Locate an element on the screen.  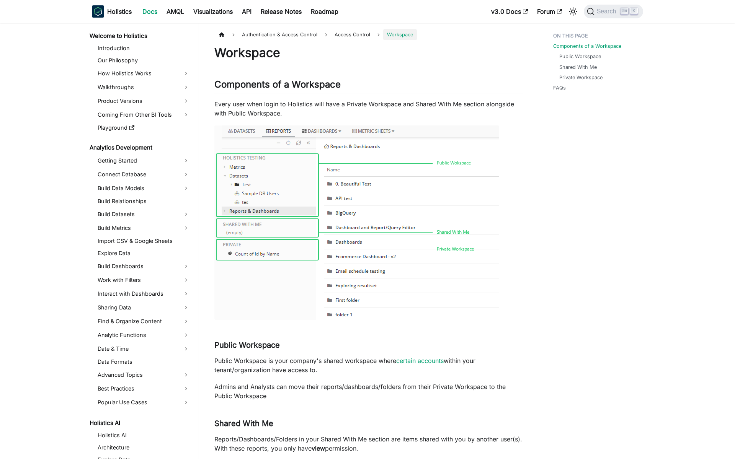
button: Search (Ctrl+K) is located at coordinates (613, 11).